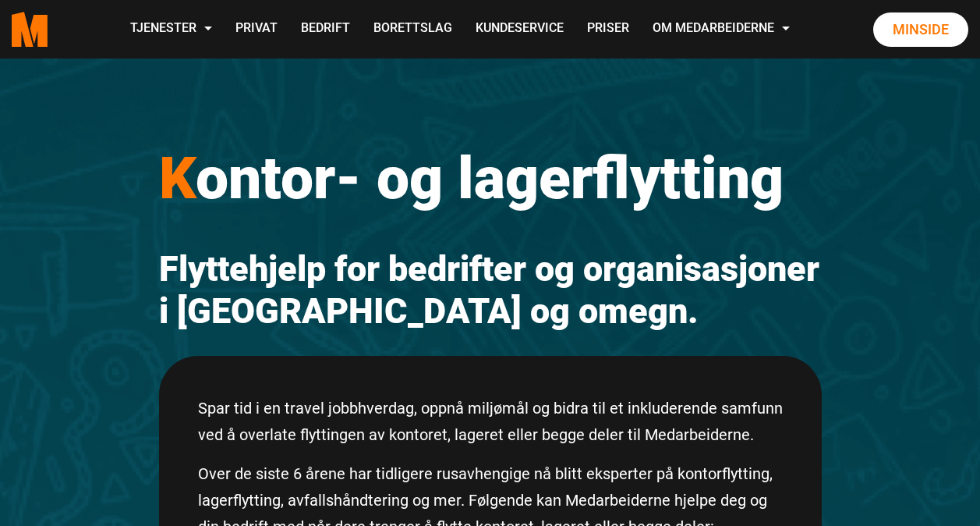 The width and height of the screenshot is (980, 526). What do you see at coordinates (325, 29) in the screenshot?
I see `a: Bedrift` at bounding box center [325, 29].